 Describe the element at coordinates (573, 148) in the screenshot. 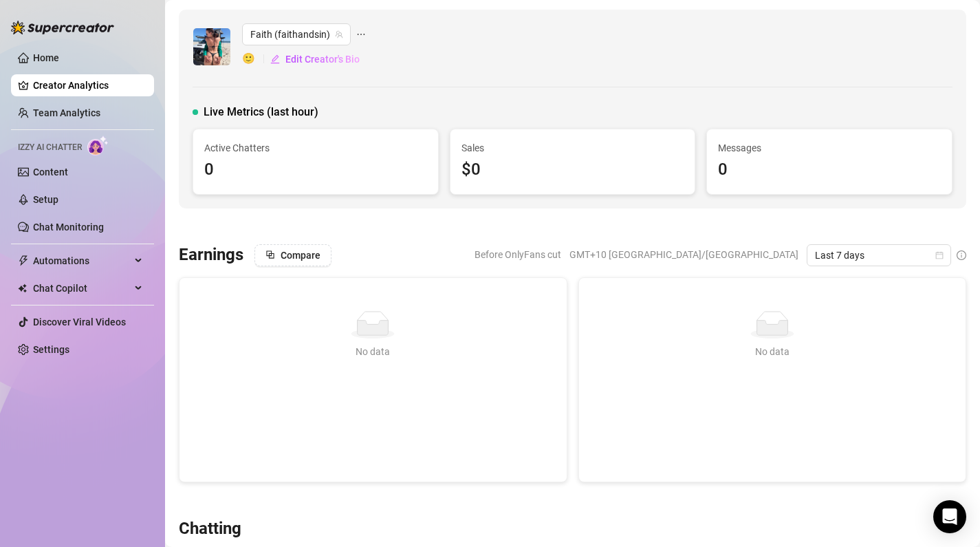

I see `span: Sales` at that location.